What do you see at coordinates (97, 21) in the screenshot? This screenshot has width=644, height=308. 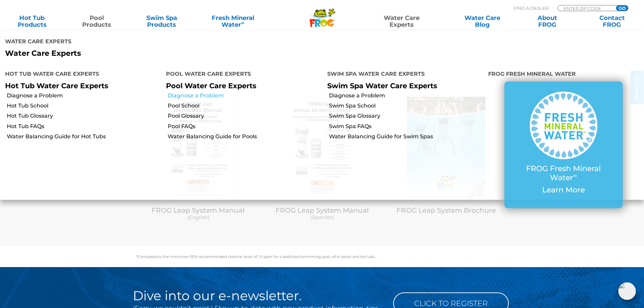 I see `a: PoolProducts` at bounding box center [97, 21].